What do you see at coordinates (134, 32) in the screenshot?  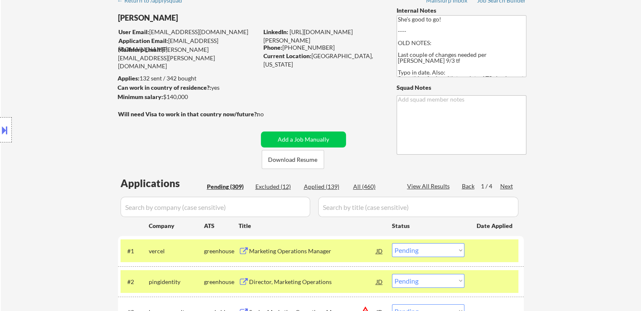 I see `strong: User Email:` at bounding box center [134, 32].